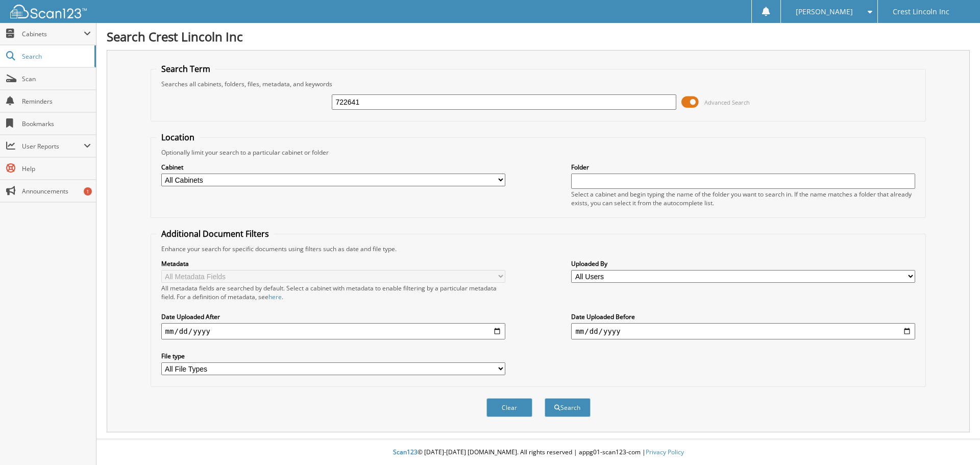 The image size is (980, 465). What do you see at coordinates (53, 146) in the screenshot?
I see `span: User Reports` at bounding box center [53, 146].